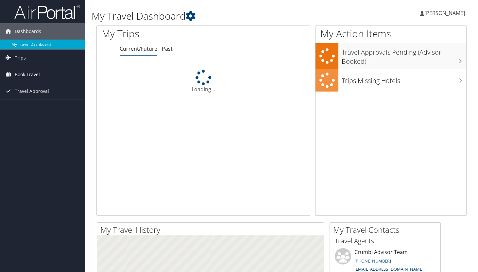 This screenshot has width=478, height=272. Describe the element at coordinates (387, 230) in the screenshot. I see `h2: My Travel Contacts` at that location.